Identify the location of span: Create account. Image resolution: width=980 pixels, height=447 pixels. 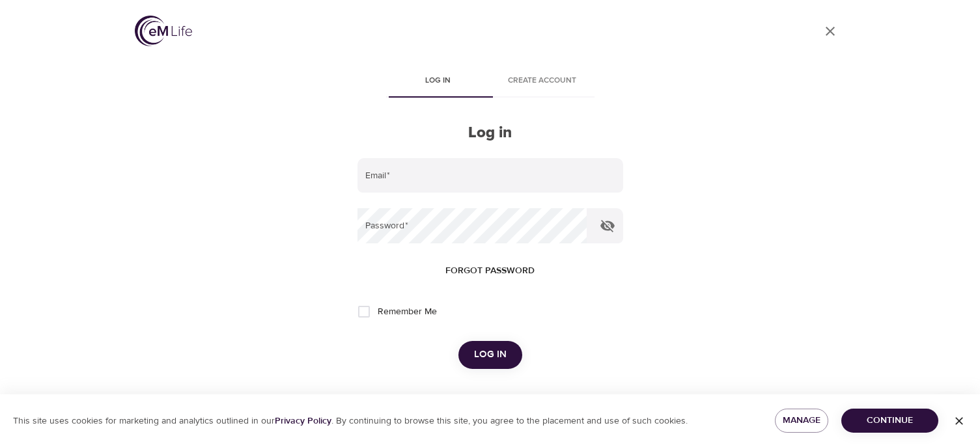
(542, 81).